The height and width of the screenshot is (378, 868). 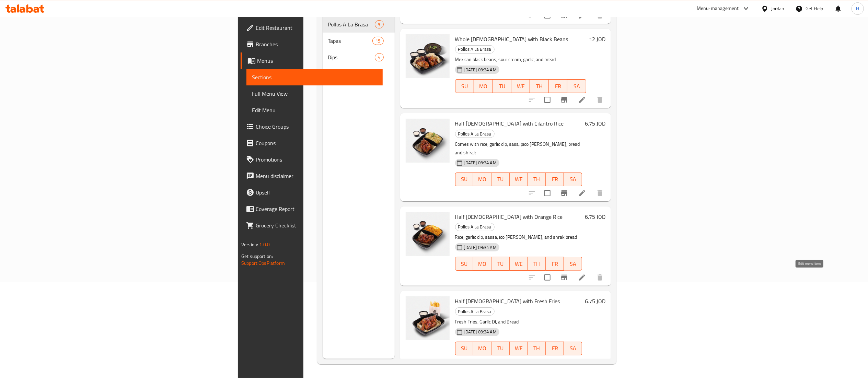 What do you see at coordinates (378, 41) in the screenshot?
I see `span: 15` at bounding box center [378, 41].